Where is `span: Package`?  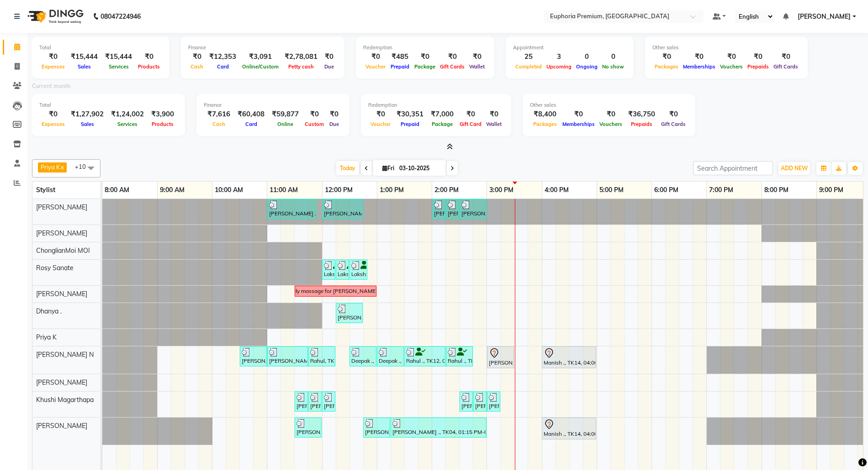
span: Package is located at coordinates (425, 67).